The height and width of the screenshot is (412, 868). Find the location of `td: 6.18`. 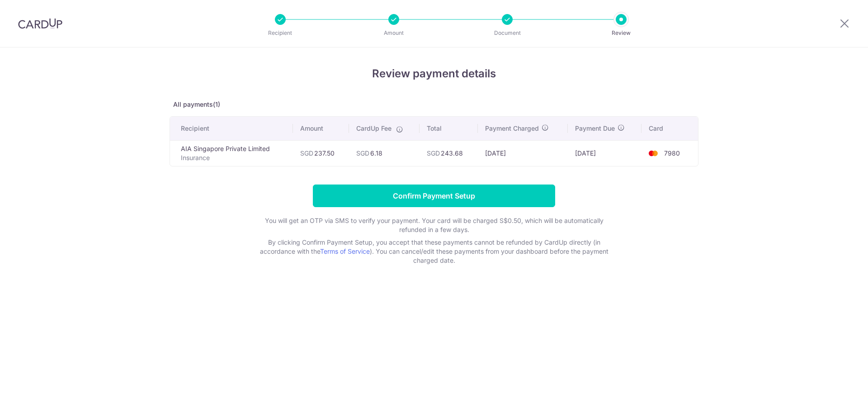

td: 6.18 is located at coordinates (385, 153).